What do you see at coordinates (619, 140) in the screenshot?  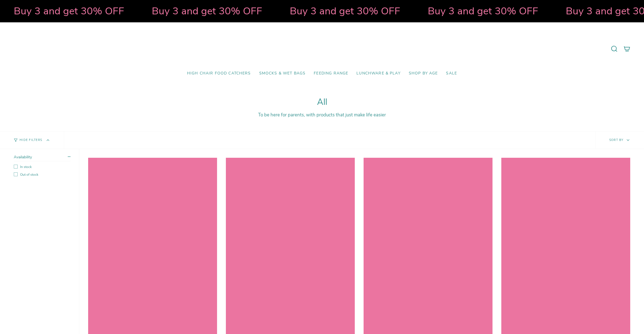 I see `button: Sort by` at bounding box center [619, 140].